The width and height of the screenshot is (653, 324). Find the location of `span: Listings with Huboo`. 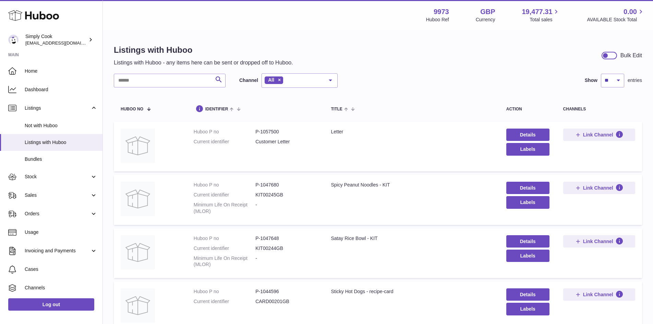

span: Listings with Huboo is located at coordinates (61, 142).